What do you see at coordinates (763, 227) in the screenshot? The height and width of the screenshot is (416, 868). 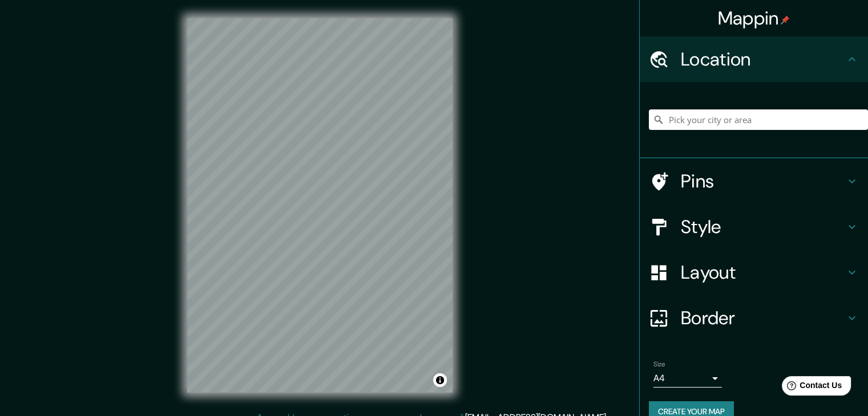 I see `h4: Style` at bounding box center [763, 227].